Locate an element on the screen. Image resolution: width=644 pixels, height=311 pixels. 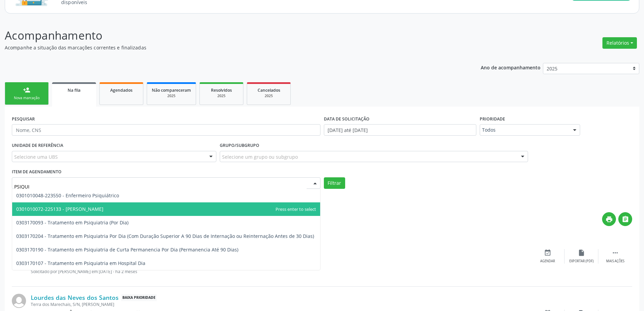
span: Baixa Prioridade is located at coordinates (139, 297).